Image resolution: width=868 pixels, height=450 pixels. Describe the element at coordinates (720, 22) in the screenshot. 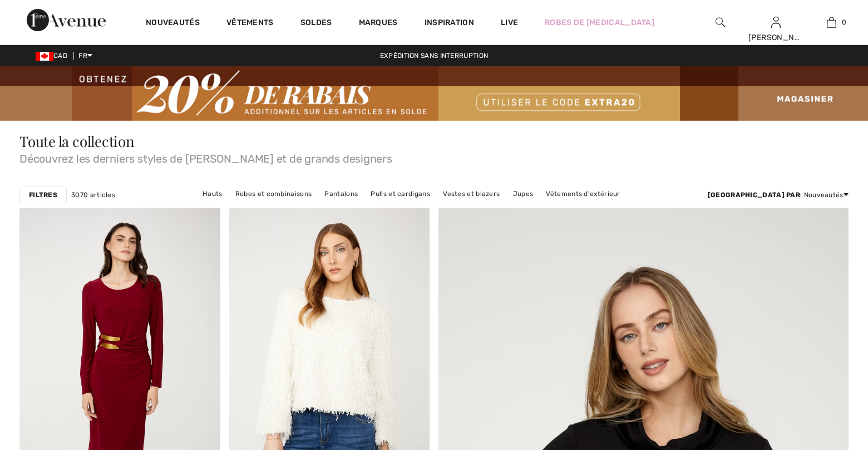

I see `img: recherche` at that location.